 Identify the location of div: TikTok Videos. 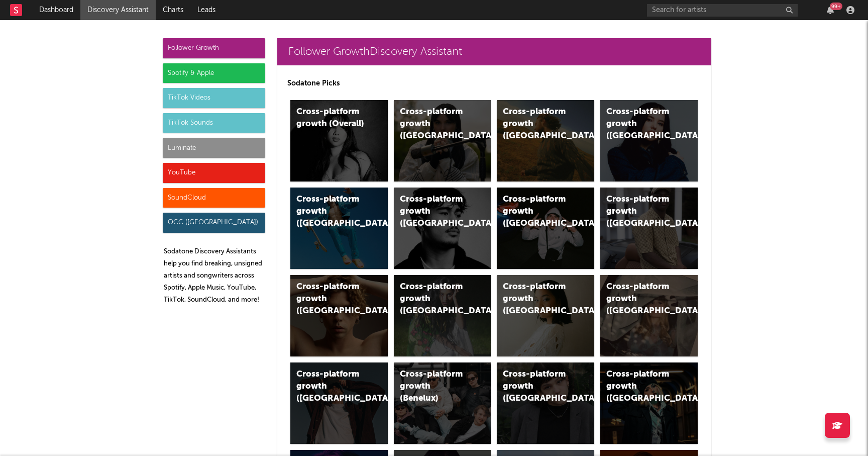
(214, 98).